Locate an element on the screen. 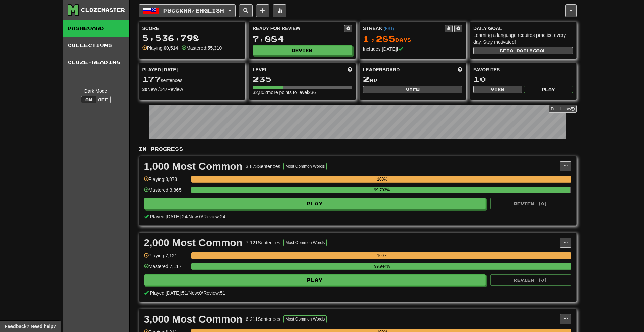 The height and width of the screenshot is (332, 644). div: Favorites is located at coordinates (523, 70).